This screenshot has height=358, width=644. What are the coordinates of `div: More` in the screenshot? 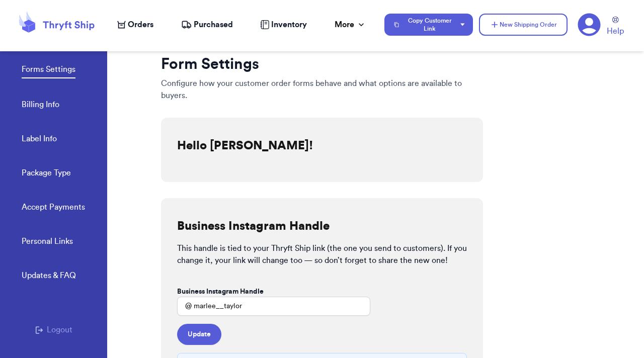 It's located at (350, 25).